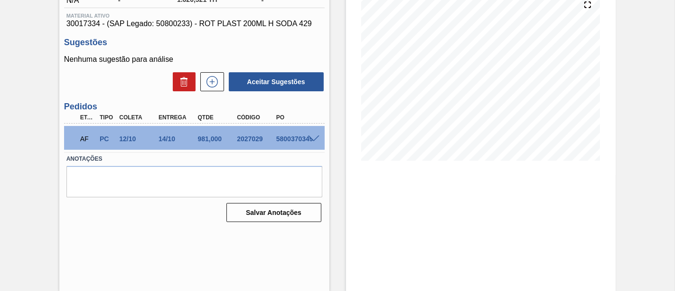 This screenshot has height=291, width=675. What do you see at coordinates (194, 42) in the screenshot?
I see `h3: Sugestões` at bounding box center [194, 42].